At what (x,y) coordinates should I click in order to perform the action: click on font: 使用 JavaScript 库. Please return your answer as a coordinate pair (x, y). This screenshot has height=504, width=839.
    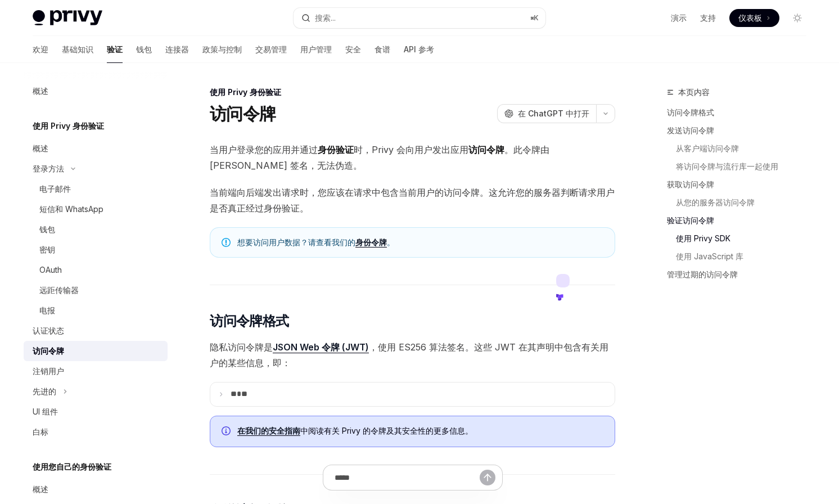
    Looking at the image, I should click on (710, 256).